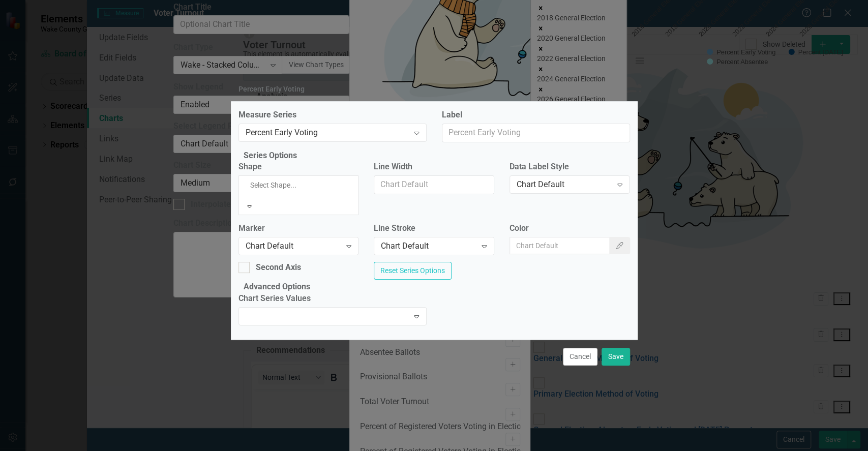 The image size is (868, 451). Describe the element at coordinates (570, 229) in the screenshot. I see `label: Color` at that location.